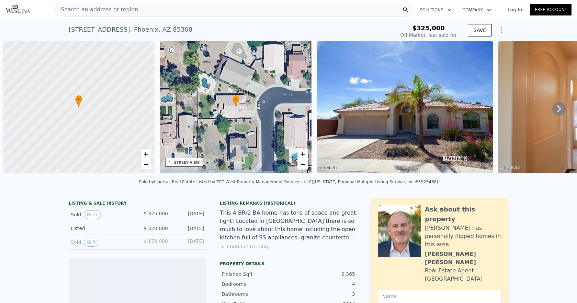 The image size is (577, 303). Describe the element at coordinates (322, 294) in the screenshot. I see `div: 3` at that location.